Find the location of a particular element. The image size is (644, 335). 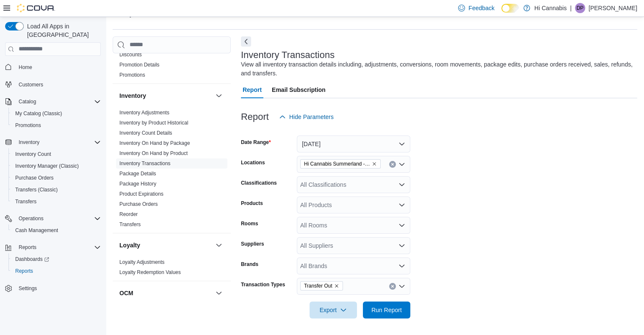

span: Loyalty Adjustments is located at coordinates (142, 262).